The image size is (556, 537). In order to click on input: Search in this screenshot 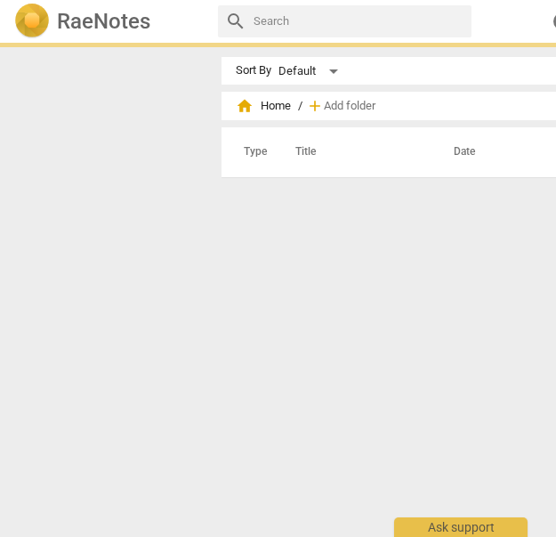, I will do `click(359, 21)`.